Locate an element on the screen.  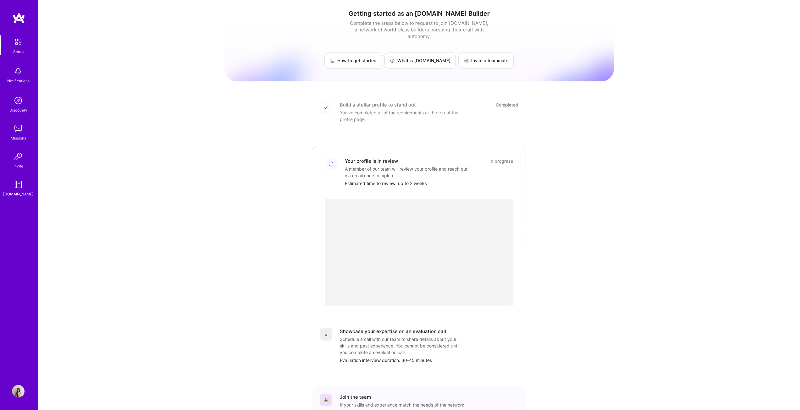
a: Invite a teammate is located at coordinates (486, 60).